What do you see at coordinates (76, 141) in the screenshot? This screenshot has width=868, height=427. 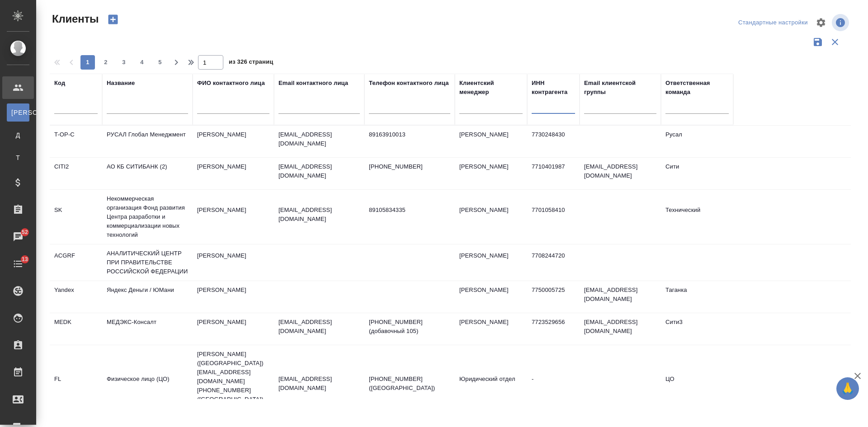 I see `td: T-OP-C` at bounding box center [76, 141].